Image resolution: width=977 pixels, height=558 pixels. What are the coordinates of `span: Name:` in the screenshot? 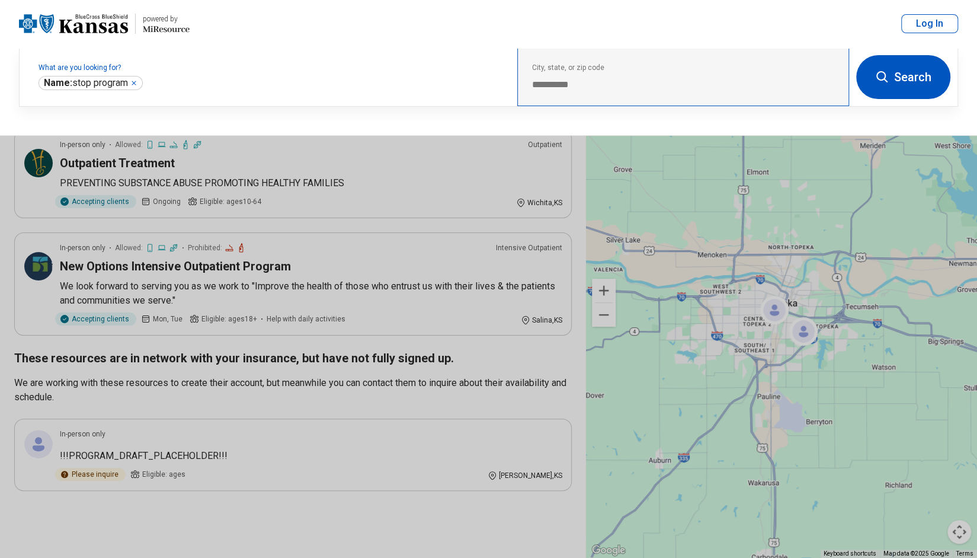 It's located at (58, 82).